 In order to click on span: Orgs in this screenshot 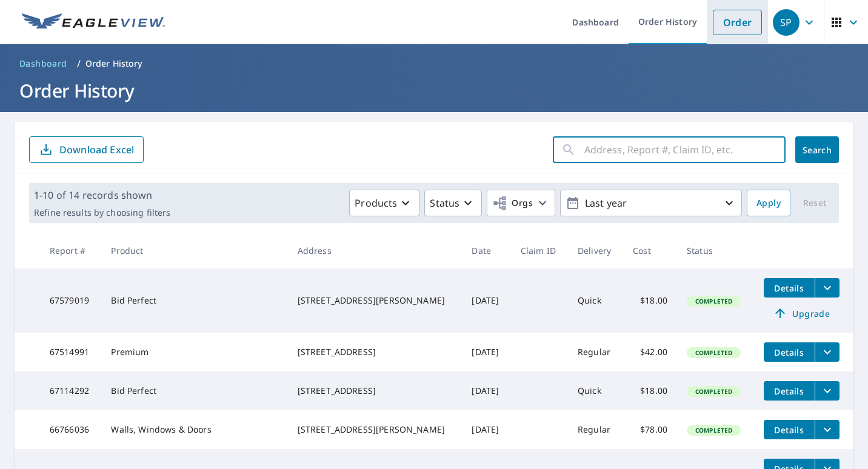, I will do `click(512, 203)`.